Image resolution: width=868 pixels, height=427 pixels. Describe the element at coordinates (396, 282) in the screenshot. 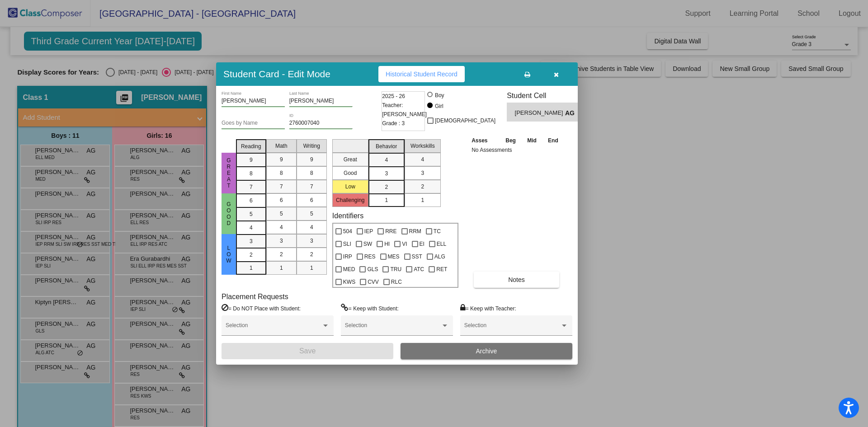

I see `span: RLC` at that location.